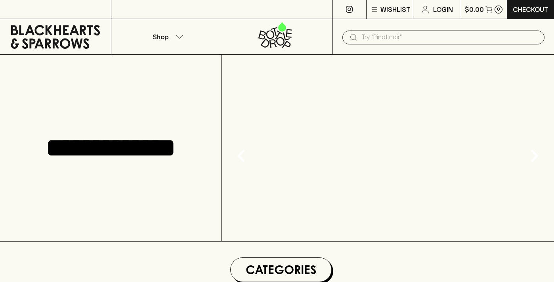 This screenshot has height=282, width=554. I want to click on input: Try "Pinot noir", so click(450, 37).